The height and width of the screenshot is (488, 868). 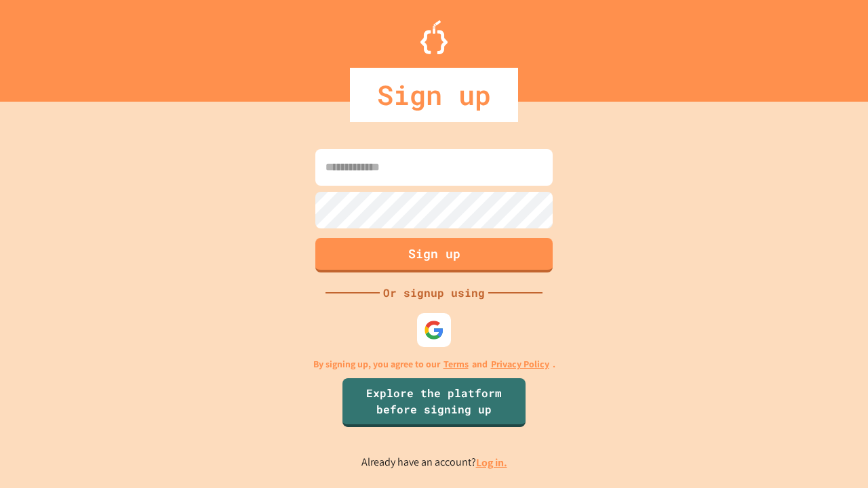 What do you see at coordinates (434, 403) in the screenshot?
I see `a: Explore the platform before signing up` at bounding box center [434, 403].